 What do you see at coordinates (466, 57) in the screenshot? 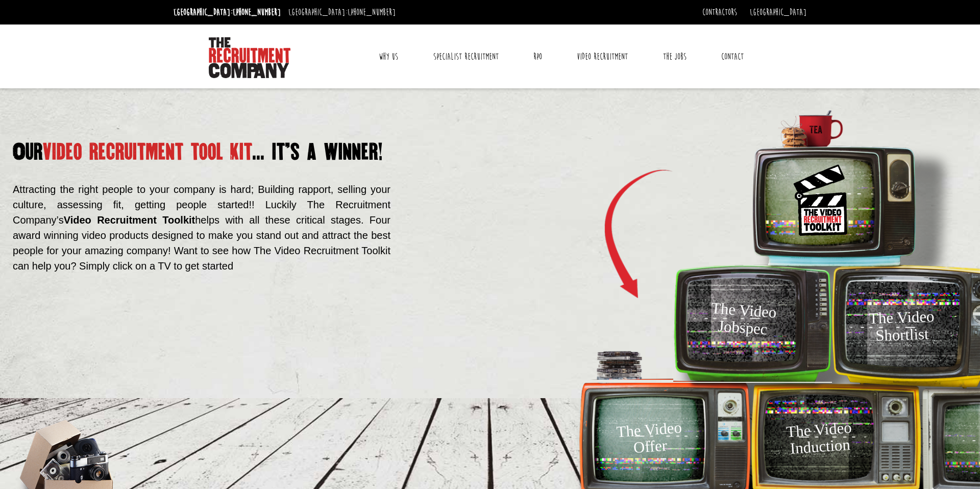
I see `a: Specialist Recruitment` at bounding box center [466, 57].